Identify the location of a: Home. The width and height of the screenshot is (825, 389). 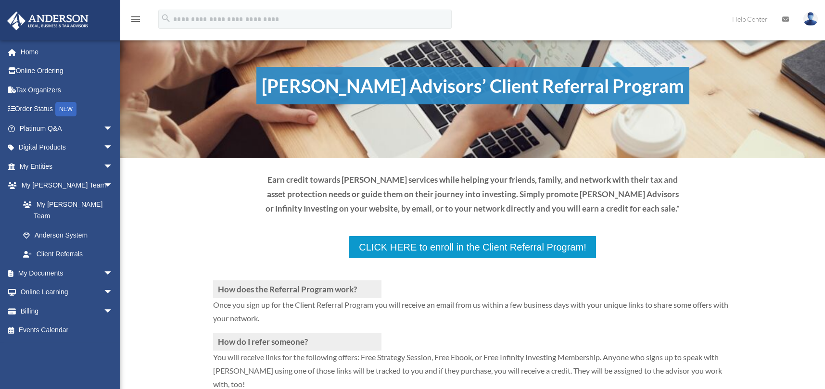
(67, 52).